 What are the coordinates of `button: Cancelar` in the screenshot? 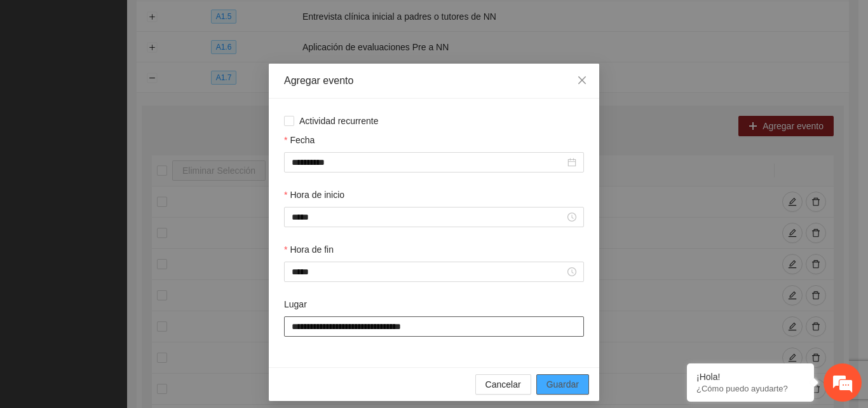 It's located at (503, 384).